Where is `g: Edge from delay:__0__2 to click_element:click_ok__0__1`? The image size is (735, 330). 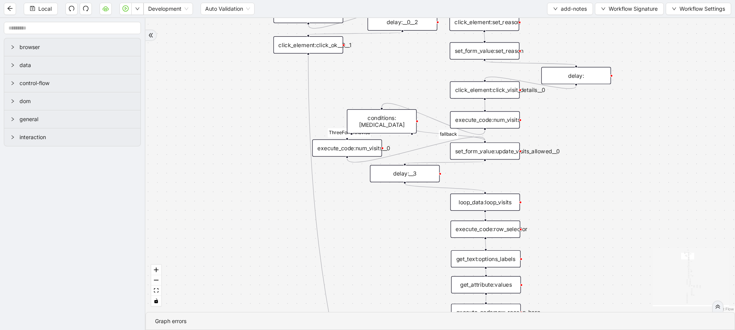 g: Edge from delay:__0__2 to click_element:click_ok__0__1 is located at coordinates (355, 33).